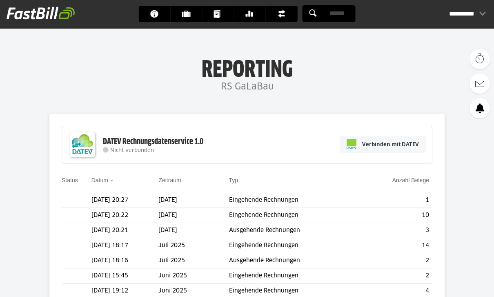 This screenshot has height=297, width=494. What do you see at coordinates (100, 180) in the screenshot?
I see `a: Datum` at bounding box center [100, 180].